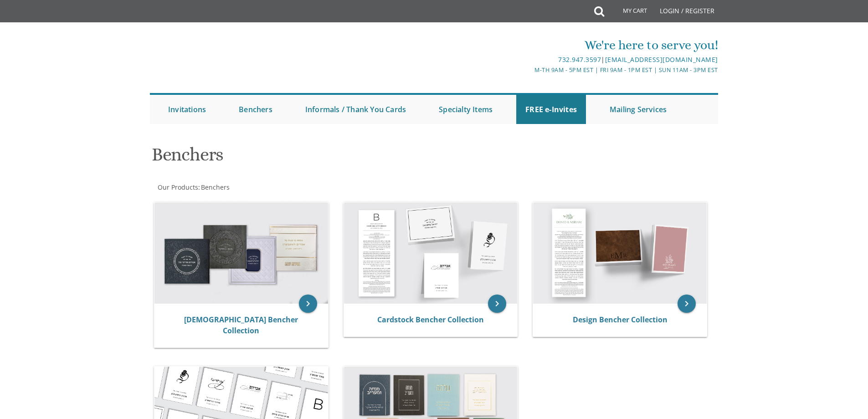  I want to click on img: Judaica Bencher Collection, so click(241, 253).